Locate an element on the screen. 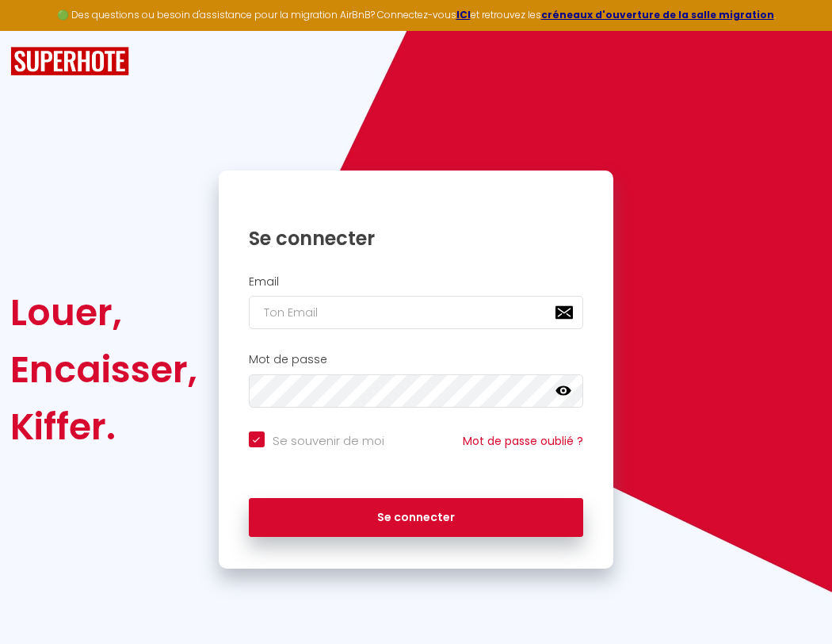 The height and width of the screenshot is (644, 832). button: Se connecter is located at coordinates (416, 518).